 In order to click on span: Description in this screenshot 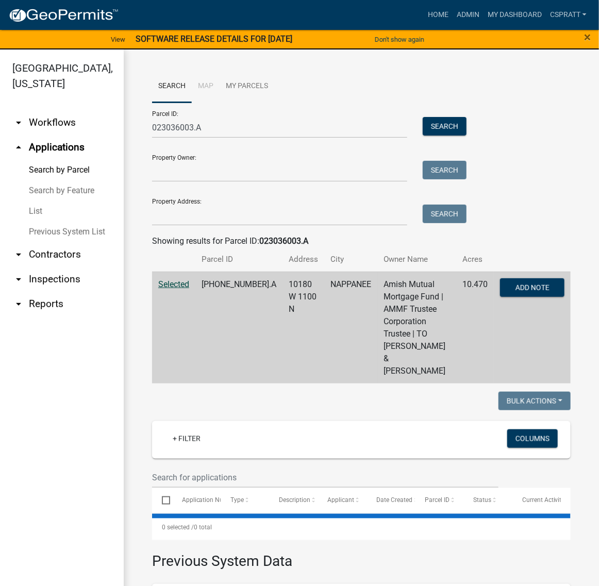, I will do `click(294, 500)`.